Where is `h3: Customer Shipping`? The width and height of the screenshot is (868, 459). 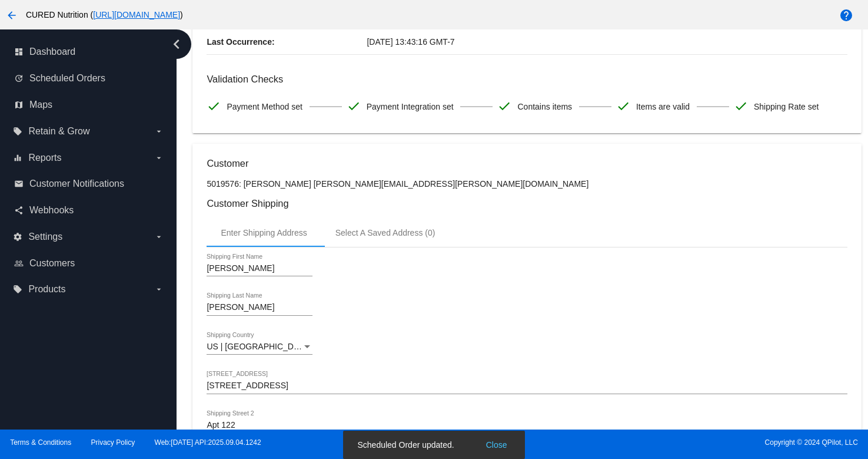 h3: Customer Shipping is located at coordinates (527, 203).